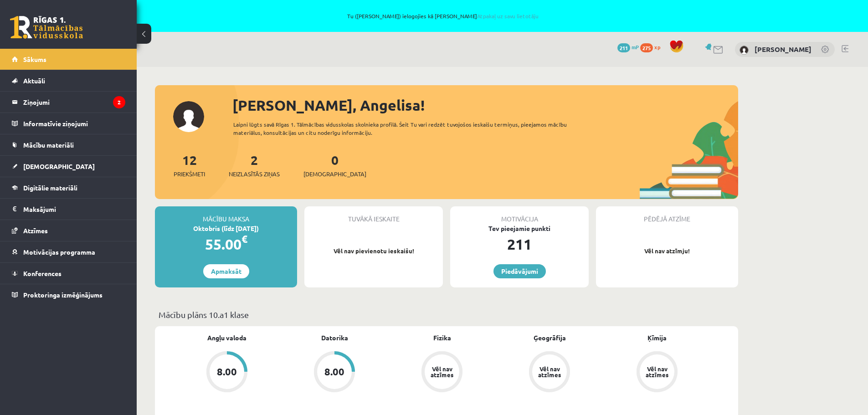 The height and width of the screenshot is (415, 868). What do you see at coordinates (519, 271) in the screenshot?
I see `a: Piedāvājumi` at bounding box center [519, 271].